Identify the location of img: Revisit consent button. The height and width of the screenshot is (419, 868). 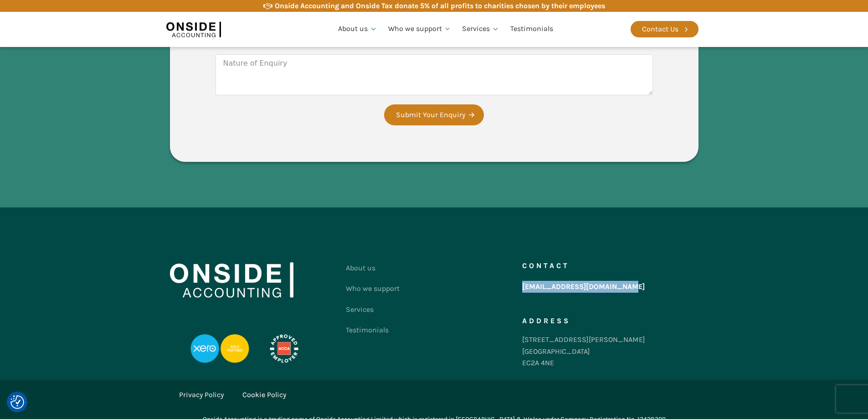
(17, 402).